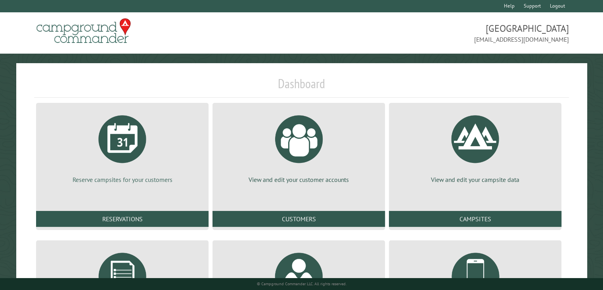 Image resolution: width=603 pixels, height=290 pixels. What do you see at coordinates (122, 179) in the screenshot?
I see `p: Reserve campsites for your customers` at bounding box center [122, 179].